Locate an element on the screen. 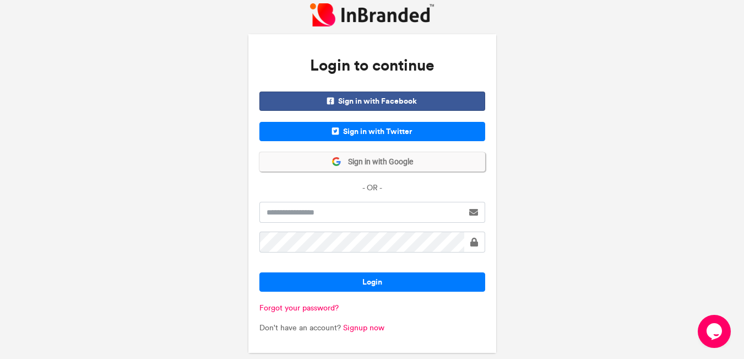  span: Sign in with Facebook is located at coordinates (372, 101).